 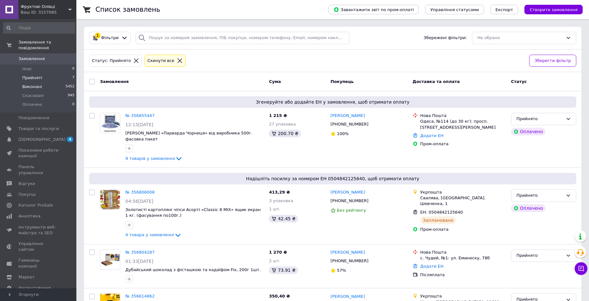 I want to click on a: № 356614862, so click(x=140, y=296).